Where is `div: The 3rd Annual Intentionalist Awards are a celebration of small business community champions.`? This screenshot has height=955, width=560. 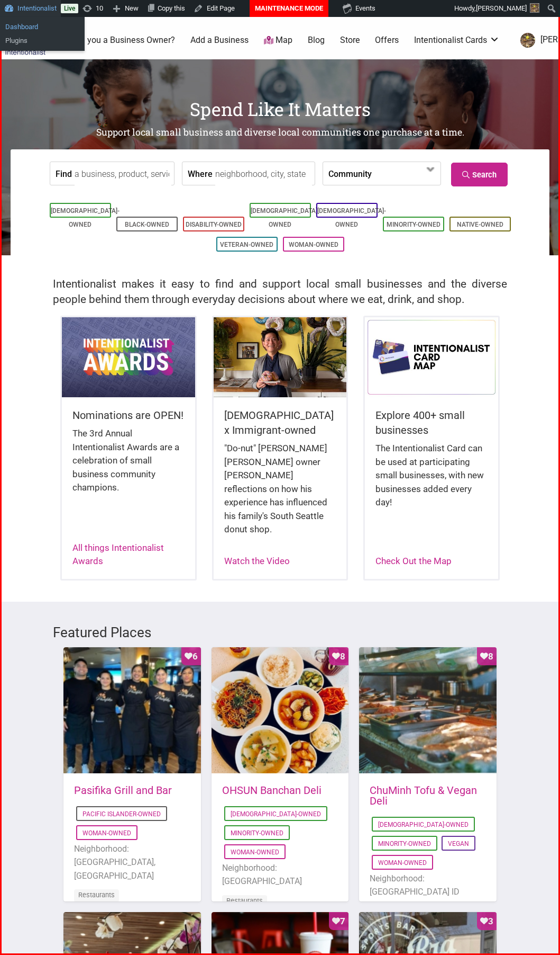 div: The 3rd Annual Intentionalist Awards are a celebration of small business community champions. is located at coordinates (128, 466).